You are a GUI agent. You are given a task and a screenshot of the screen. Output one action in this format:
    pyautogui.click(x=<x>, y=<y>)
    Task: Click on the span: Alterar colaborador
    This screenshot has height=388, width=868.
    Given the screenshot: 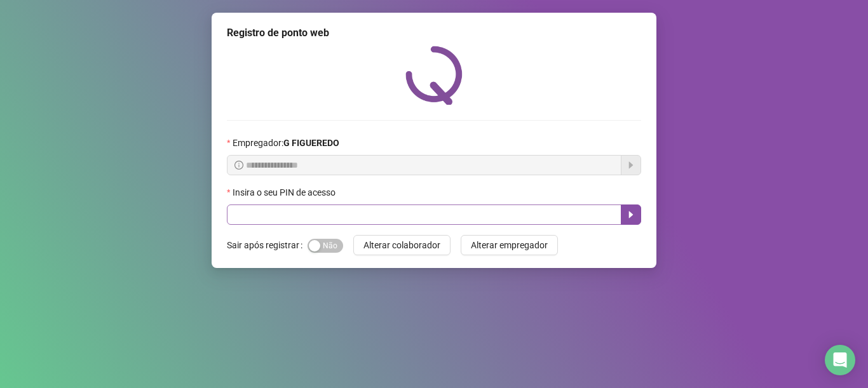 What is the action you would take?
    pyautogui.click(x=401, y=246)
    